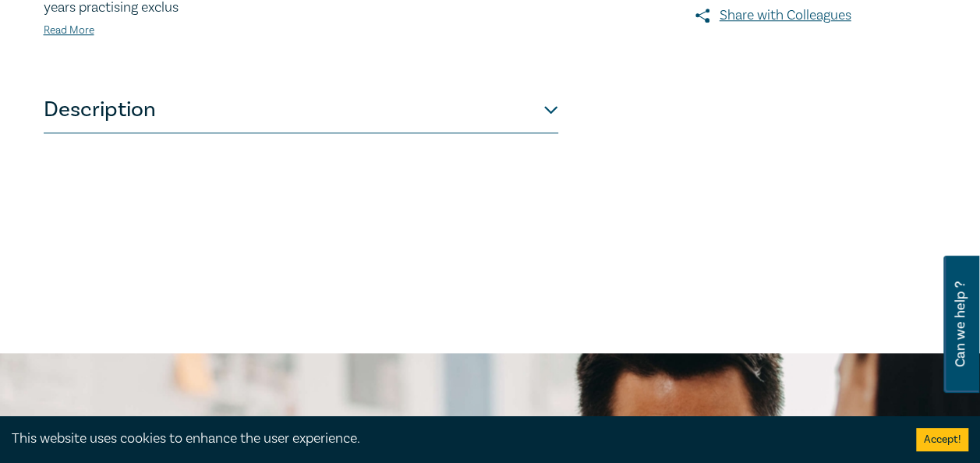 The height and width of the screenshot is (463, 980). I want to click on a: Read More, so click(68, 30).